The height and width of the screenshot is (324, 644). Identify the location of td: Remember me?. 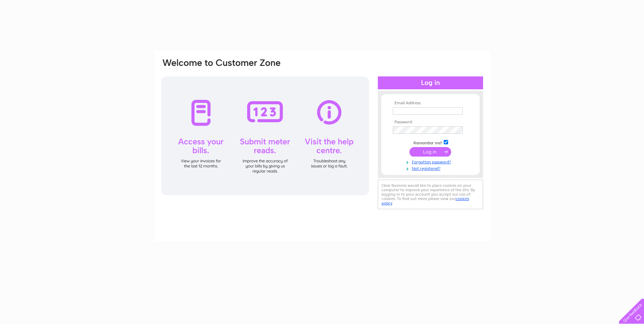
(430, 142).